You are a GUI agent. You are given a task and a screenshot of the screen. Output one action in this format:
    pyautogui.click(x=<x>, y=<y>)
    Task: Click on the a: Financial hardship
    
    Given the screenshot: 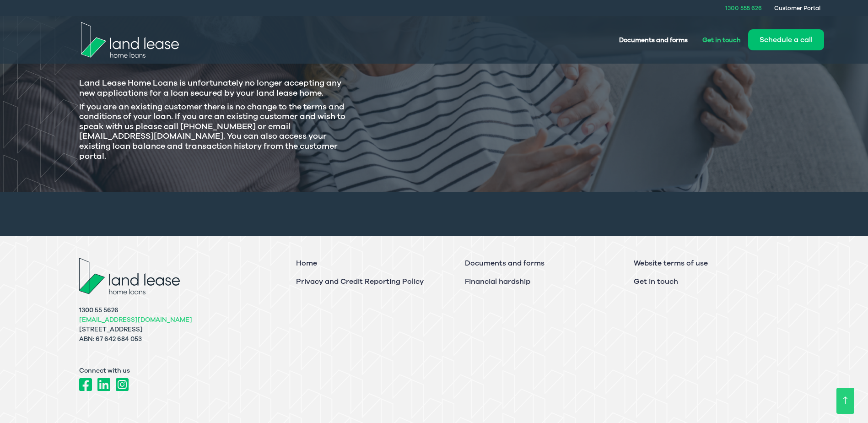 What is the action you would take?
    pyautogui.click(x=498, y=282)
    